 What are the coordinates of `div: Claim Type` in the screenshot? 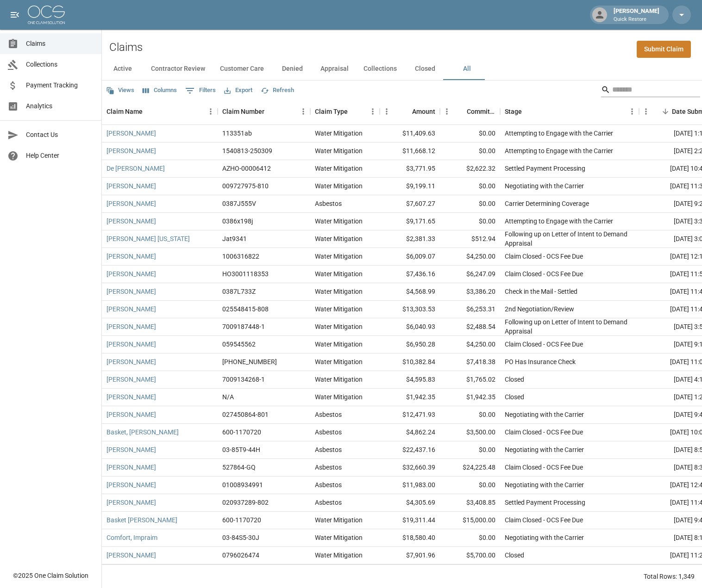 It's located at (331, 111).